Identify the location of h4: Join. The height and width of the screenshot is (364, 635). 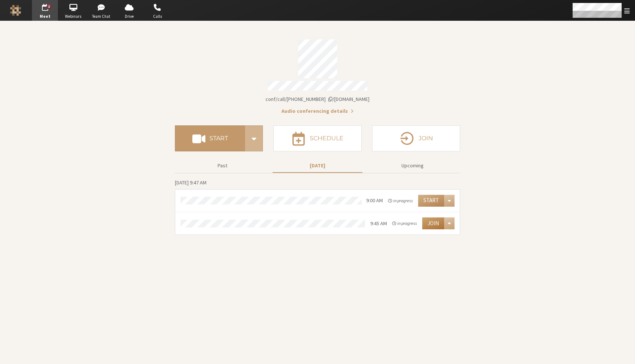
(426, 138).